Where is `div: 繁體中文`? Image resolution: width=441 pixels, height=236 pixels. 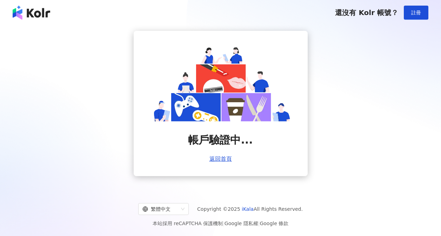 div: 繁體中文 is located at coordinates (160, 209).